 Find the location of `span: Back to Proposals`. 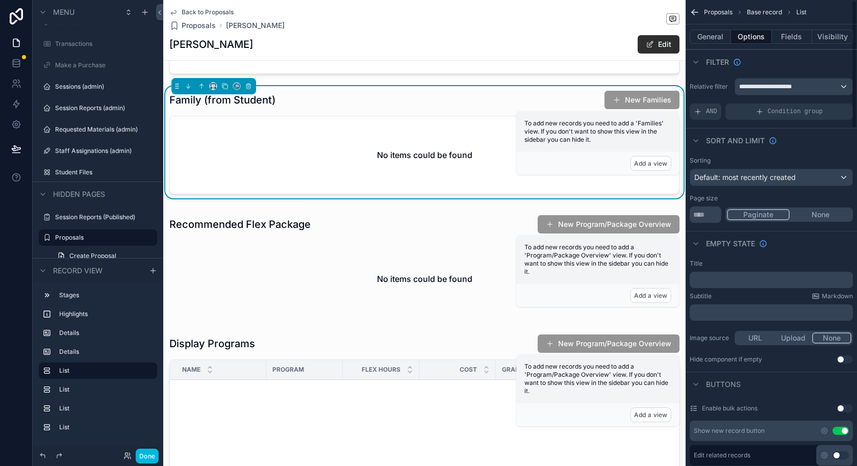

span: Back to Proposals is located at coordinates (208, 12).